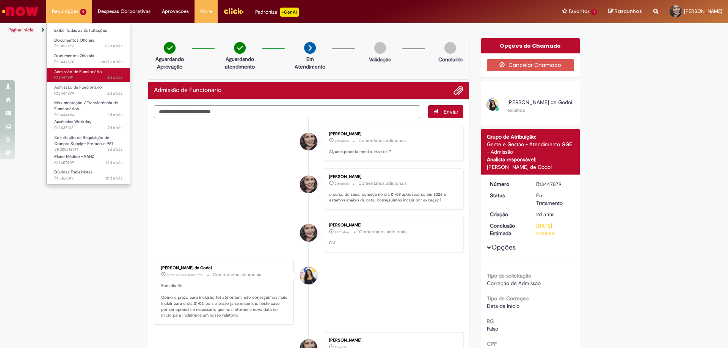  I want to click on div: R13447879, so click(553, 184).